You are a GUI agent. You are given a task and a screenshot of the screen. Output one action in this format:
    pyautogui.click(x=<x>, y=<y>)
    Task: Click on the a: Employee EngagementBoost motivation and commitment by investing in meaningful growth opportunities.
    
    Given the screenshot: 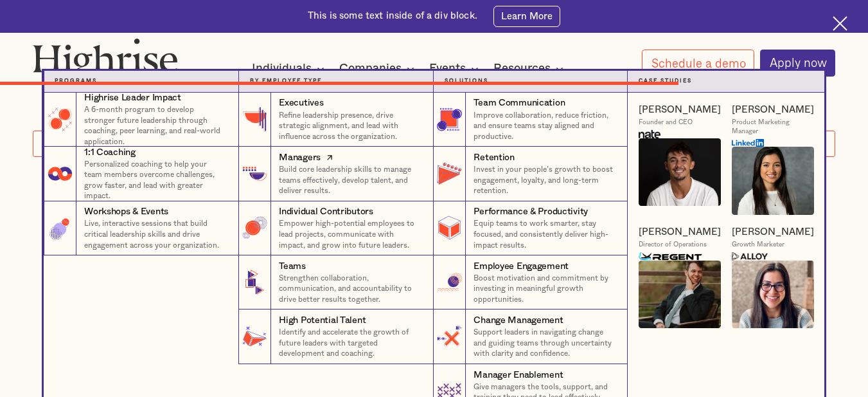 What is the action you would take?
    pyautogui.click(x=530, y=283)
    